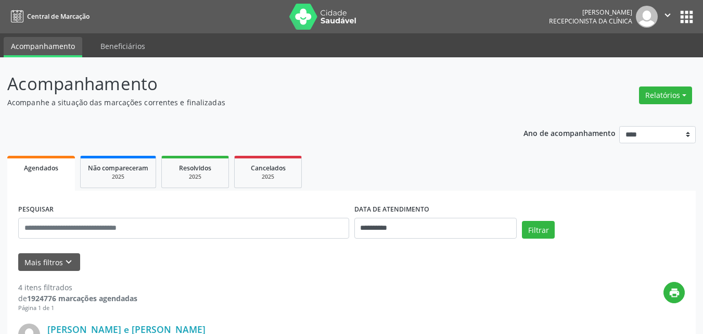  I want to click on a: Acompanhamento, so click(43, 47).